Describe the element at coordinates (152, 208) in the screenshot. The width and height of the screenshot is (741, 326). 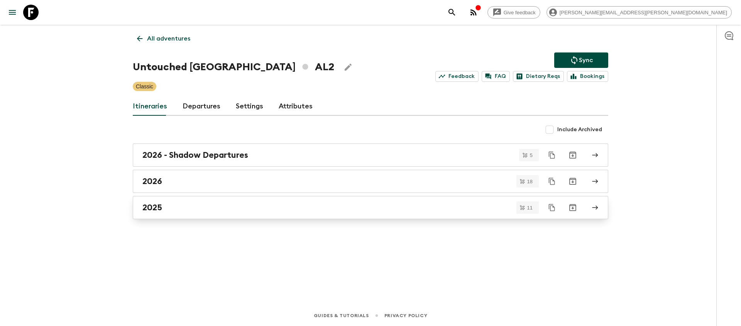
I see `h2: 2025` at that location.